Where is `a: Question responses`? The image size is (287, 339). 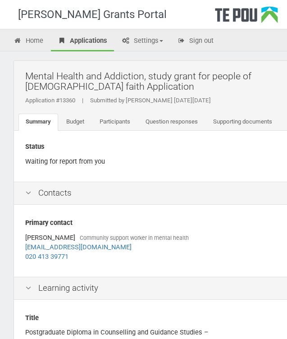 a: Question responses is located at coordinates (172, 122).